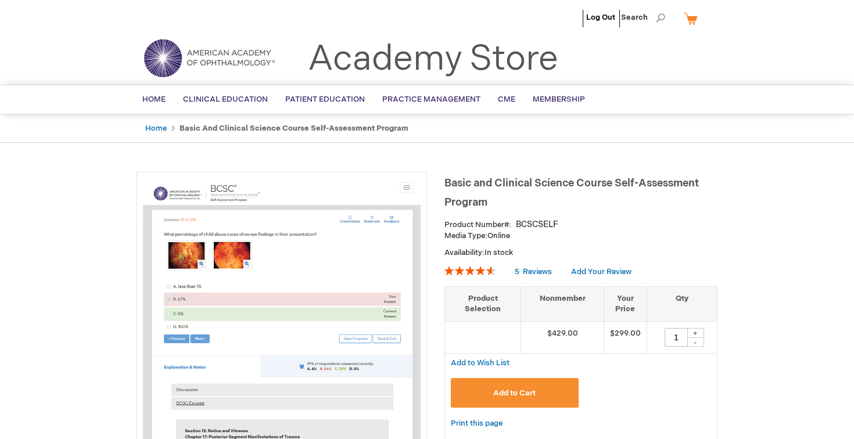  Describe the element at coordinates (625, 337) in the screenshot. I see `td: $299.00` at that location.